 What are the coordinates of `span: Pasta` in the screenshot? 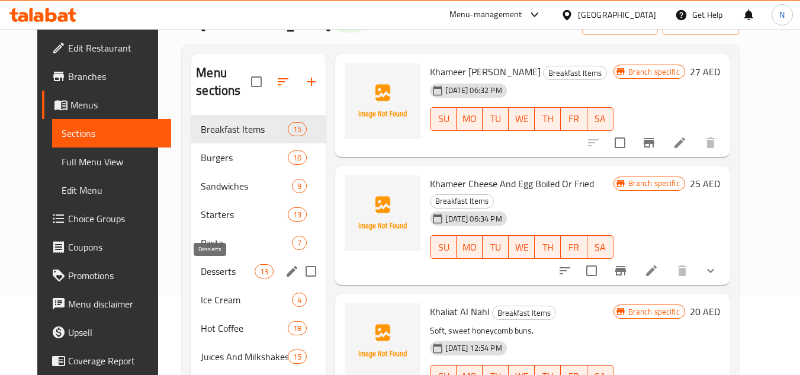 It's located at (246, 243).